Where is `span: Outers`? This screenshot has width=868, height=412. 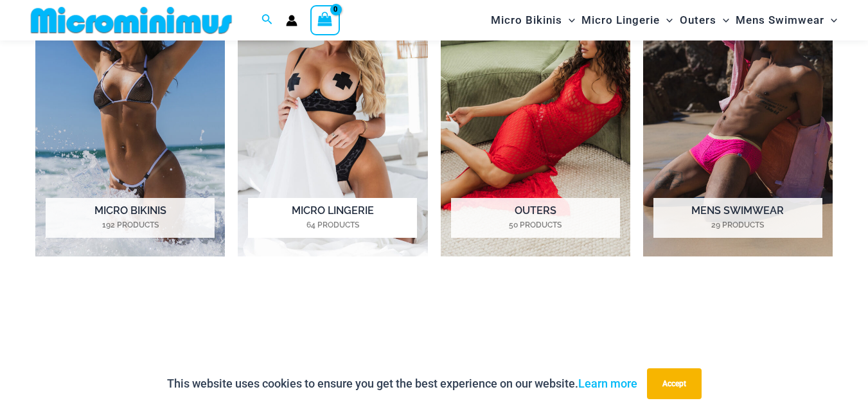 span: Outers is located at coordinates (698, 20).